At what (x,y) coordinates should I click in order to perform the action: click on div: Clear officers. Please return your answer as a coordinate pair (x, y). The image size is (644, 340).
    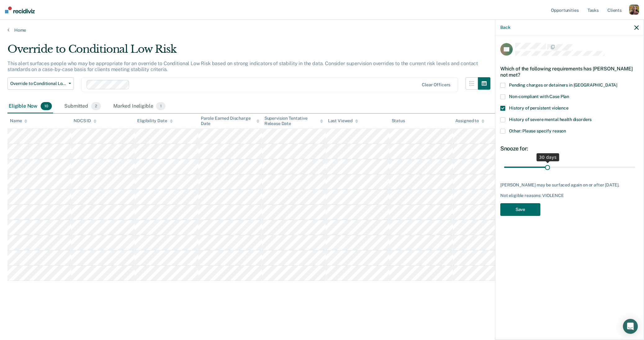
    Looking at the image, I should click on (436, 85).